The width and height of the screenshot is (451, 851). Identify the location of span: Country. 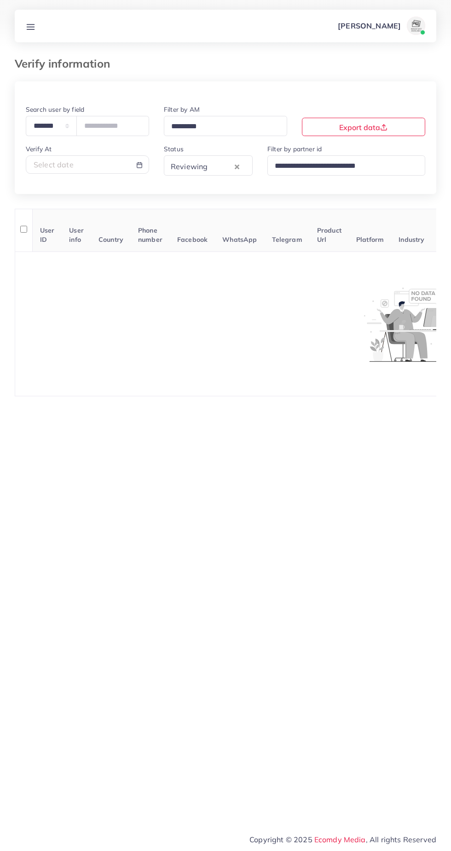
(111, 240).